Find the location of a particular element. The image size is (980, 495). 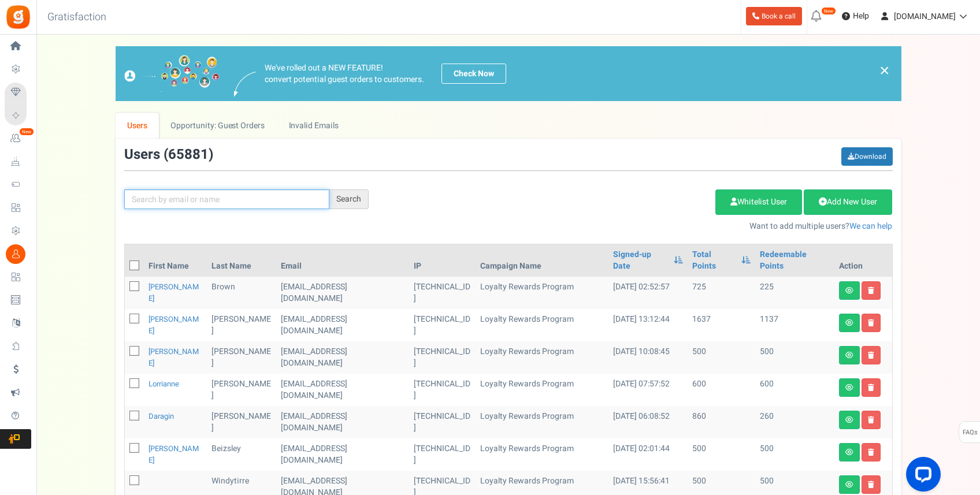

h3: Users ( ) is located at coordinates (169, 155).